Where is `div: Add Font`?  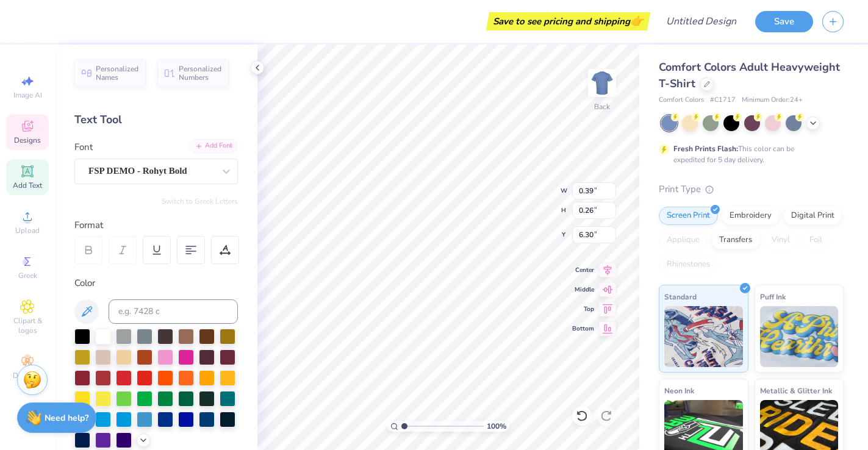 div: Add Font is located at coordinates (213, 146).